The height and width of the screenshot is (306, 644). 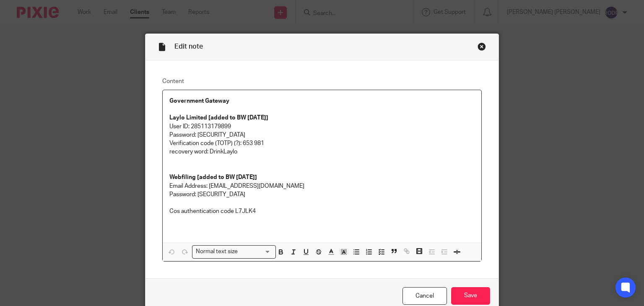 What do you see at coordinates (425, 296) in the screenshot?
I see `a: Cancel` at bounding box center [425, 296].